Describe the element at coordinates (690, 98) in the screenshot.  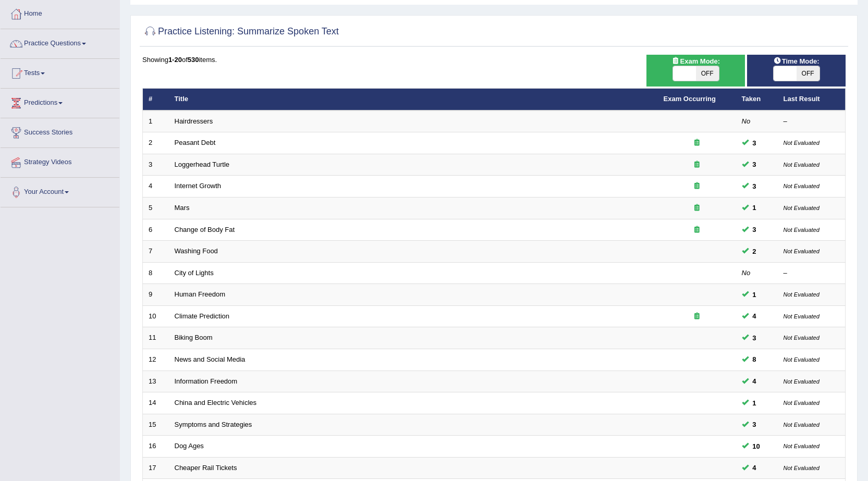
I see `a: Exam Occurring` at that location.